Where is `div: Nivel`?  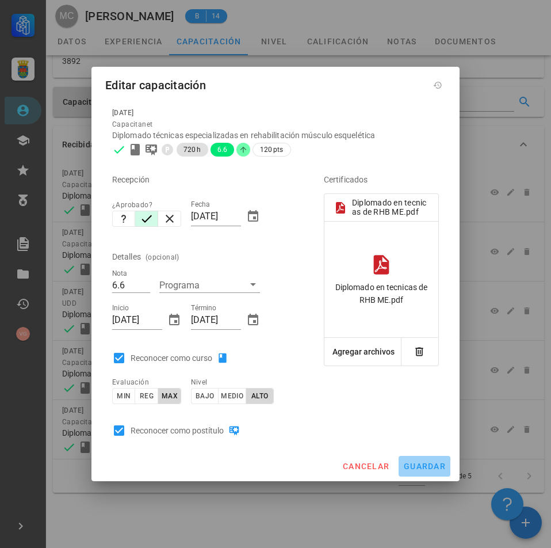 div: Nivel is located at coordinates (225, 382).